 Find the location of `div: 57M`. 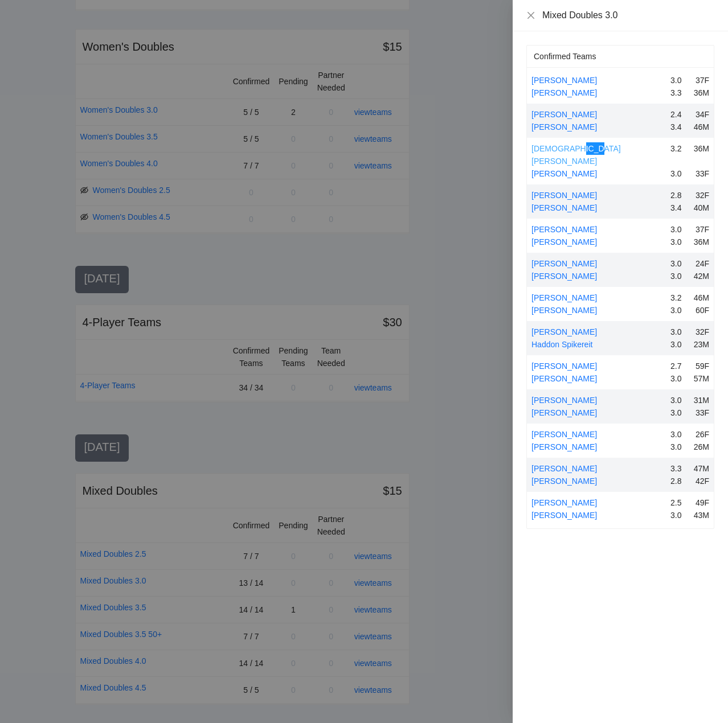

div: 57M is located at coordinates (701, 379).